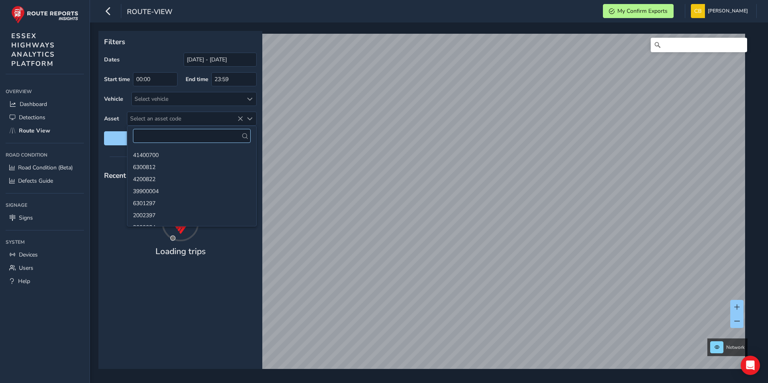 This screenshot has height=383, width=768. Describe the element at coordinates (180, 138) in the screenshot. I see `button: Reset filters` at that location.